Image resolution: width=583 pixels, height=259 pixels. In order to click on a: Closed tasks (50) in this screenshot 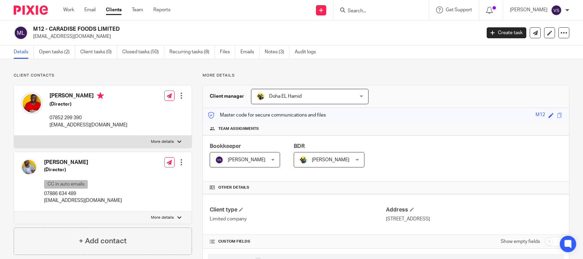, I will do `click(143, 52)`.